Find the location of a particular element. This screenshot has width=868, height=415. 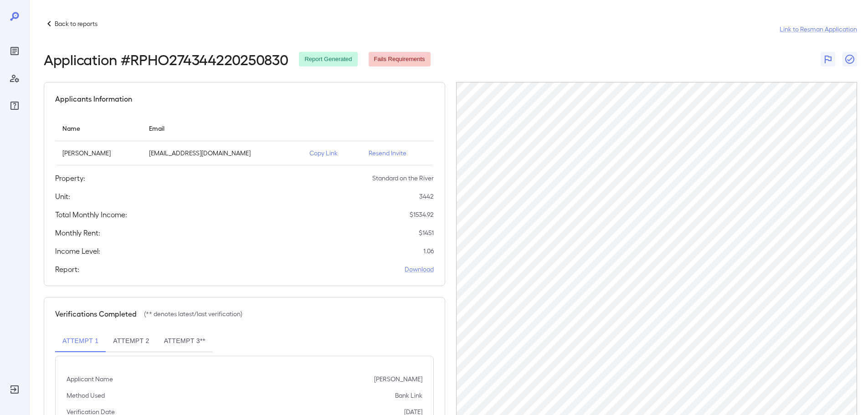

span: Fails Requirements is located at coordinates (400, 59).